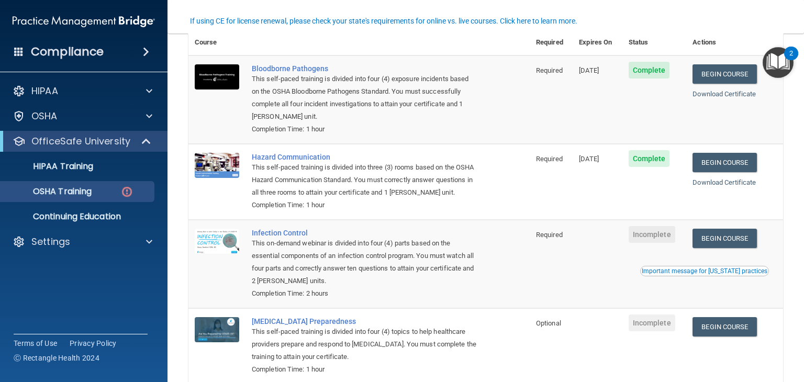 This screenshot has height=382, width=804. Describe the element at coordinates (364, 344) in the screenshot. I see `div: This self-paced training is divided into four (4) topics to help healthcare providers prepare and...` at that location.